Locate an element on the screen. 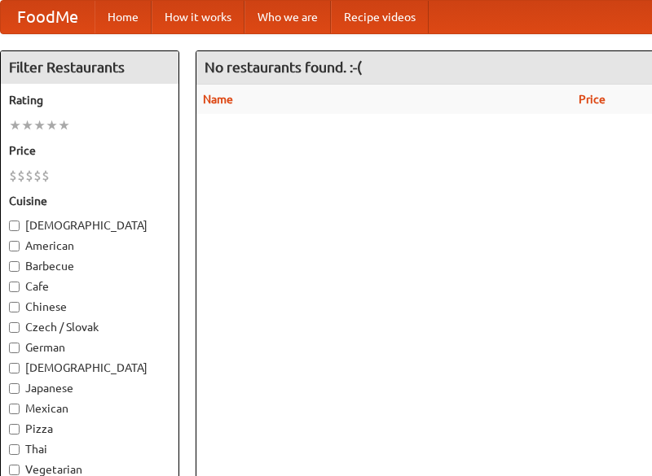 This screenshot has width=652, height=476. label: Japanese is located at coordinates (90, 389).